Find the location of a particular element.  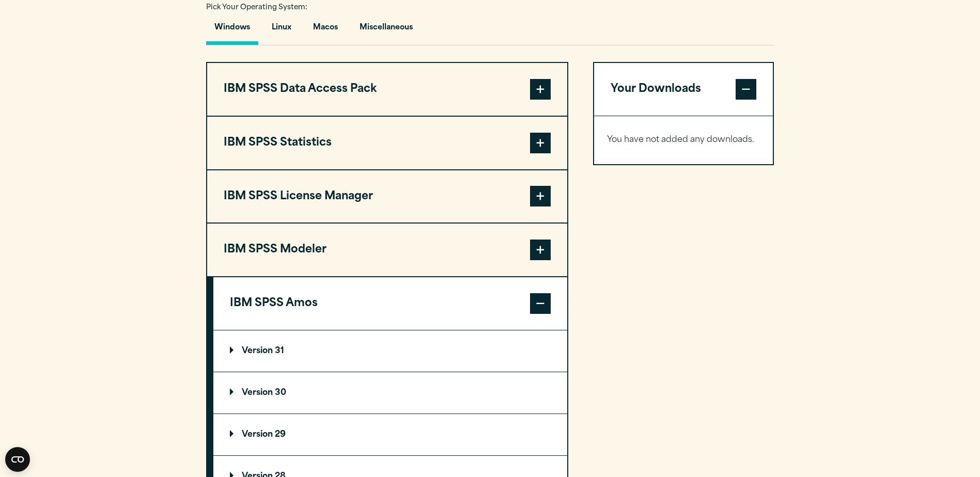

span: Pick Your Operating System: is located at coordinates (256, 7).